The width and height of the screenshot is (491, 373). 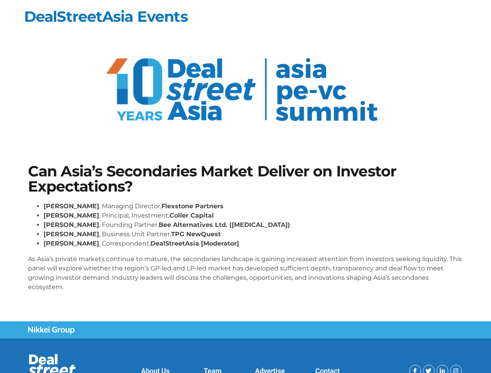 I want to click on strong: Coller Capital, so click(x=192, y=215).